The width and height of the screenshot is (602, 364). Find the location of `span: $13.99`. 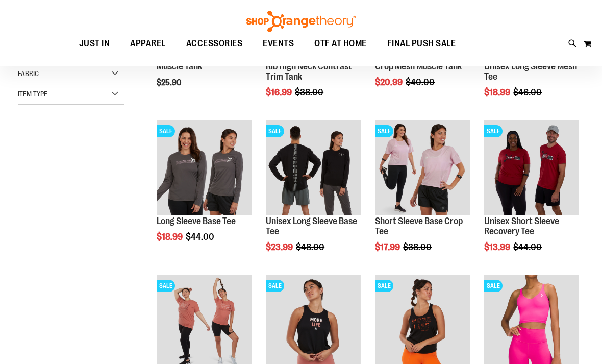

span: $13.99 is located at coordinates (498, 247).